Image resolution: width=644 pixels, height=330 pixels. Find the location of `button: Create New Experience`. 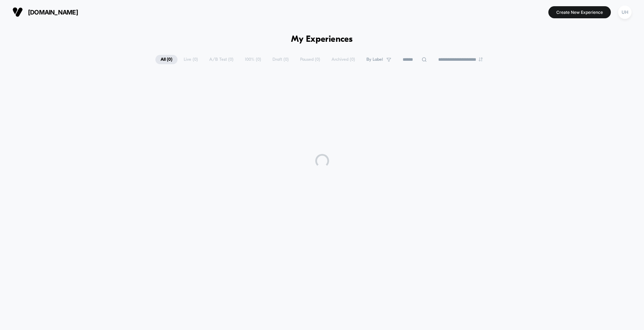

button: Create New Experience is located at coordinates (579, 12).